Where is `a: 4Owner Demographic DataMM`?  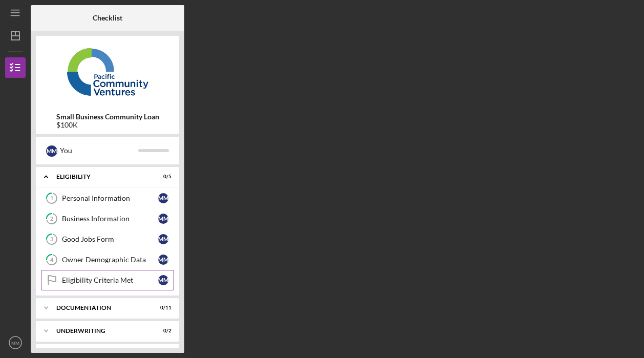
a: 4Owner Demographic DataMM is located at coordinates (107, 260).